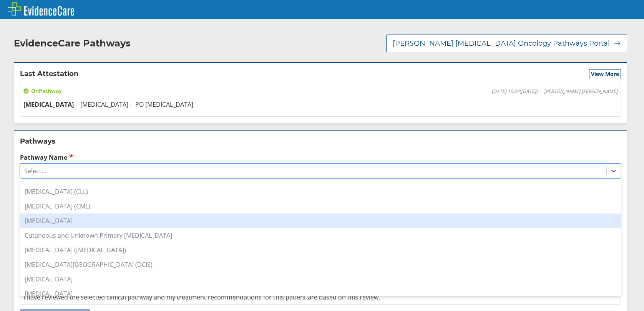 Image resolution: width=644 pixels, height=311 pixels. I want to click on div: Select..., so click(35, 171).